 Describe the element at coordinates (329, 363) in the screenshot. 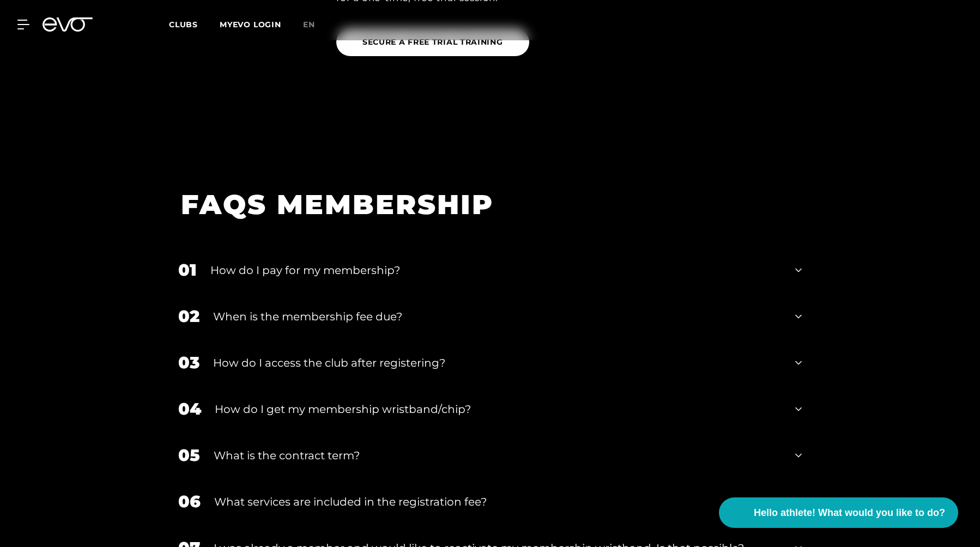

I see `font: How do I access the club after registering?` at that location.